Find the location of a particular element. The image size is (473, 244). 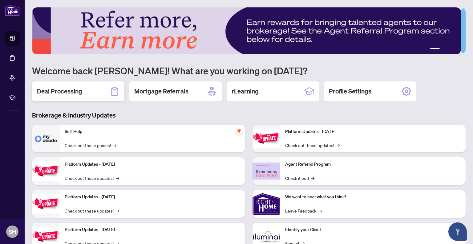

button: 4 is located at coordinates (448, 49).